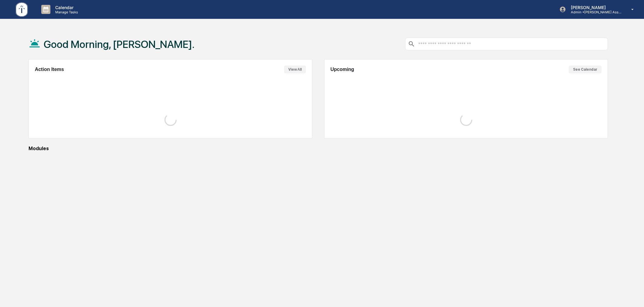 The image size is (644, 307). I want to click on h2: Upcoming, so click(343, 70).